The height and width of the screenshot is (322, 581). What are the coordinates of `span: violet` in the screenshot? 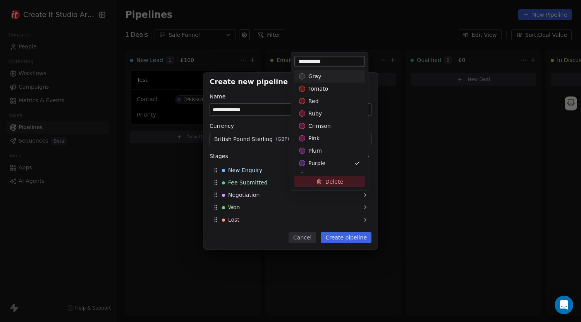 It's located at (316, 175).